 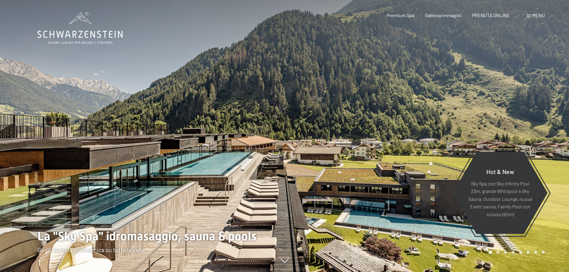 I want to click on p: Sky Spa con Sky infinity Pool 23m, grande Whirlpool e Sky Sauna, Outdoor Lounge, nuova Event saun..., so click(x=500, y=199).